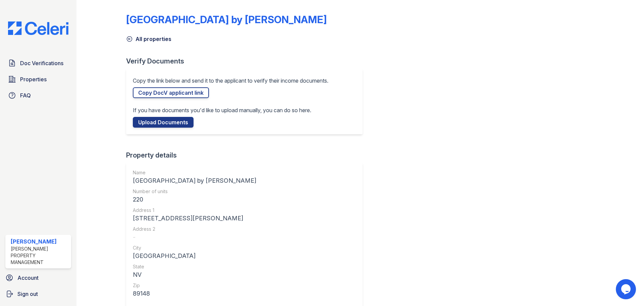 The height and width of the screenshot is (306, 644). I want to click on button: Sign out, so click(38, 294).